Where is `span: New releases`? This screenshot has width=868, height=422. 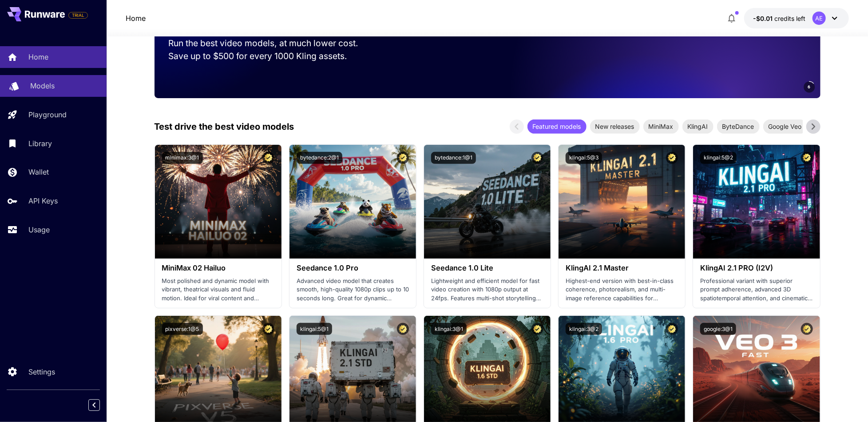 span: New releases is located at coordinates (615, 126).